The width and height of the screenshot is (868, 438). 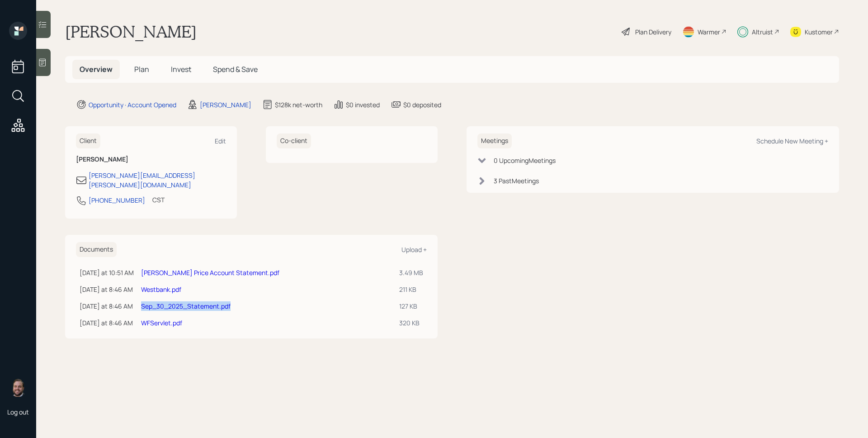 I want to click on span: Plan, so click(x=141, y=69).